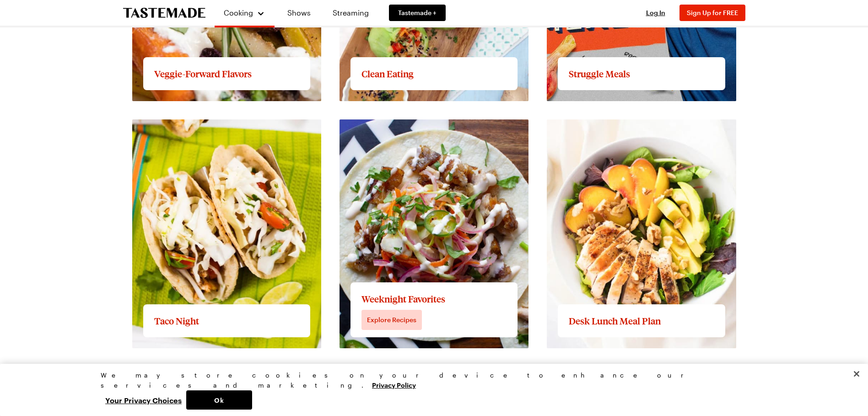  I want to click on span: Cooking, so click(238, 13).